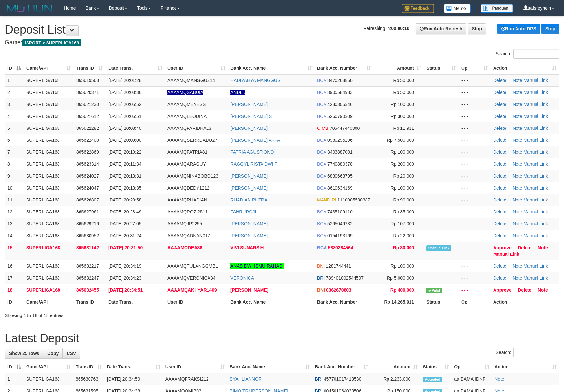  I want to click on span: Rp 90,000, so click(403, 200).